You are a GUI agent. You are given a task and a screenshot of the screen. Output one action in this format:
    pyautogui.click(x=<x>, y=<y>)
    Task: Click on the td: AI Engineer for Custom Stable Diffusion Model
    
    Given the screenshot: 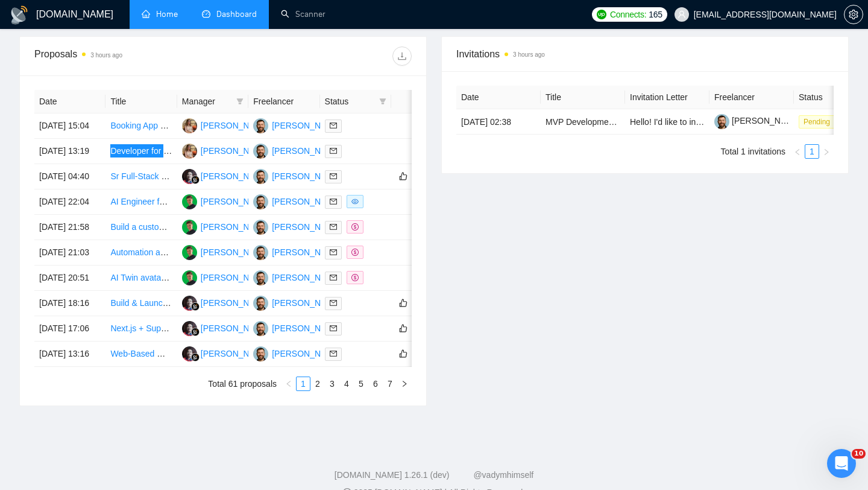 What is the action you would take?
    pyautogui.click(x=141, y=202)
    